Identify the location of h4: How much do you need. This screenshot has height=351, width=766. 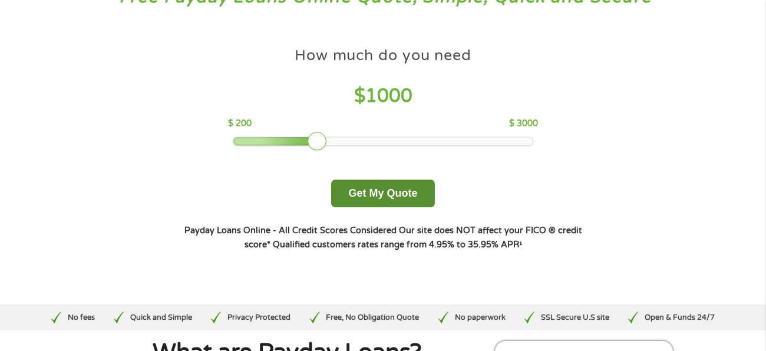
(383, 55).